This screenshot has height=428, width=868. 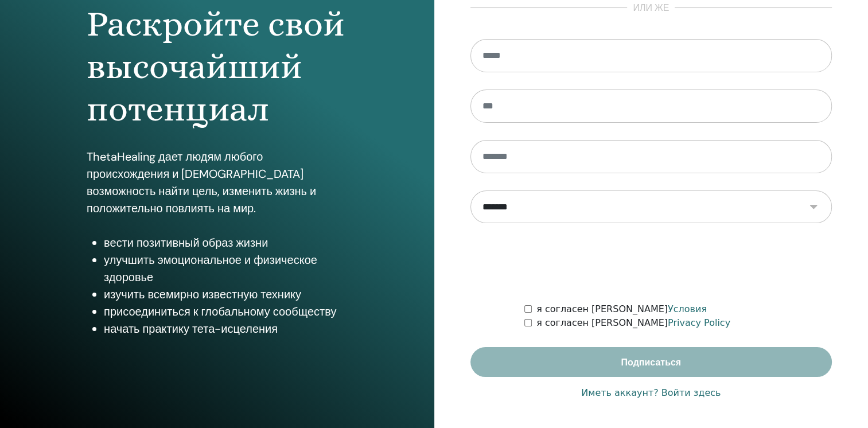 What do you see at coordinates (651, 8) in the screenshot?
I see `span: или же` at bounding box center [651, 8].